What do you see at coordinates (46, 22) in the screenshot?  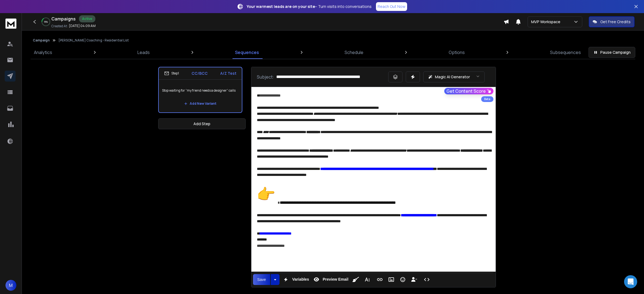 I see `p: 16 %` at bounding box center [46, 22].